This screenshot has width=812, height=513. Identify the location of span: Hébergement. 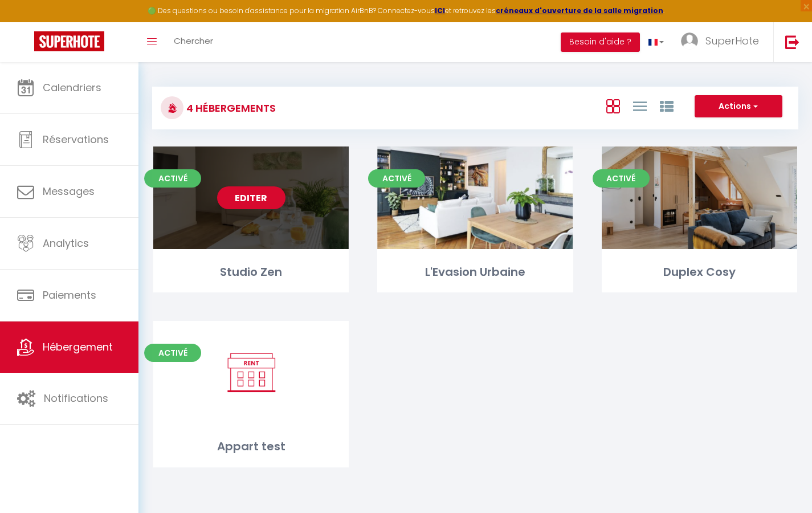
(78, 346).